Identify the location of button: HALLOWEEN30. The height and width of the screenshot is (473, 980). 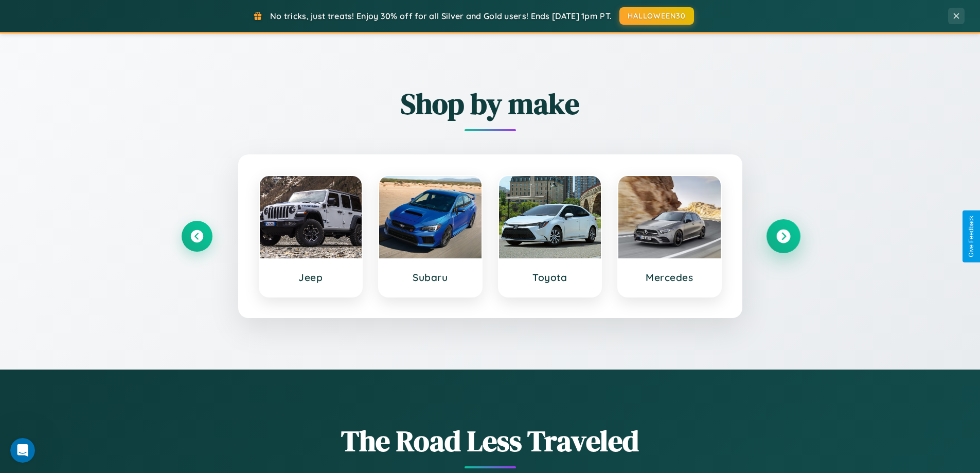
(656, 16).